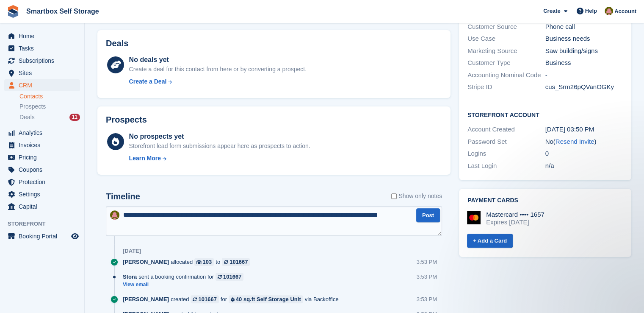 The width and height of the screenshot is (644, 313). I want to click on div: Business, so click(584, 62).